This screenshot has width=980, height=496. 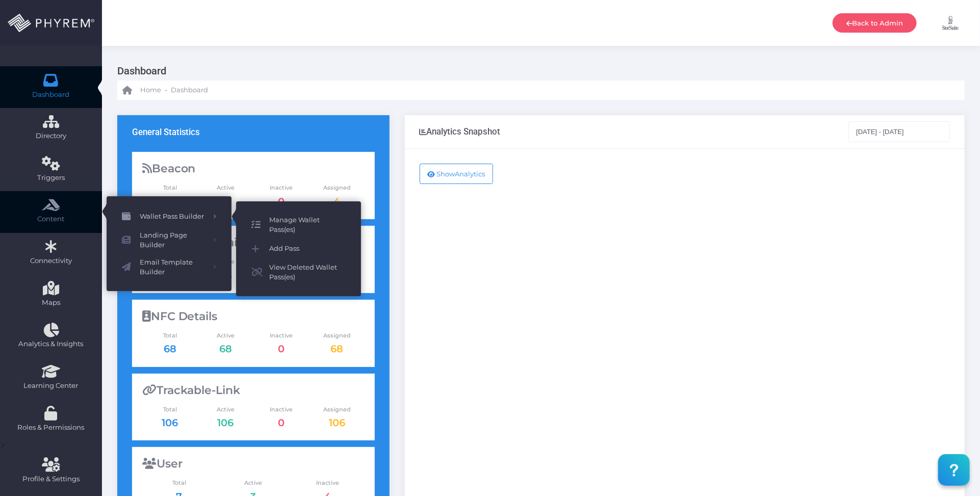 I want to click on input: Select Date Range, so click(x=900, y=132).